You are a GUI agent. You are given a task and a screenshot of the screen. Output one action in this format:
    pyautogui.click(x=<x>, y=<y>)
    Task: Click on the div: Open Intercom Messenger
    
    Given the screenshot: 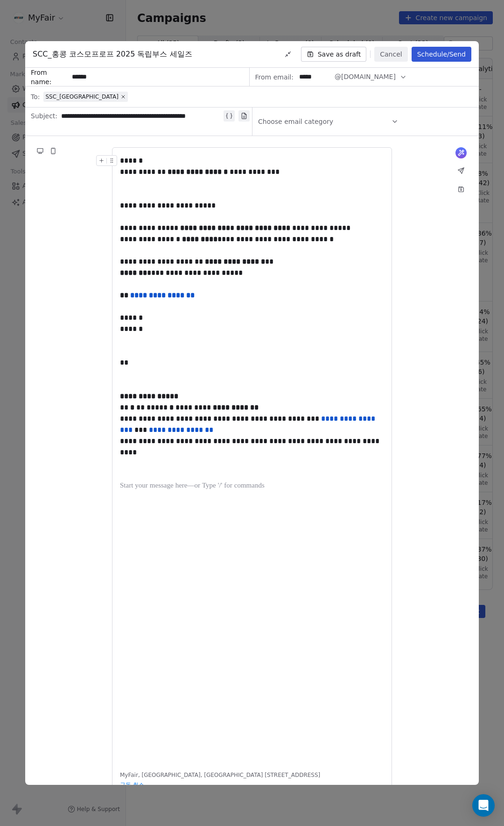 What is the action you would take?
    pyautogui.click(x=484, y=805)
    